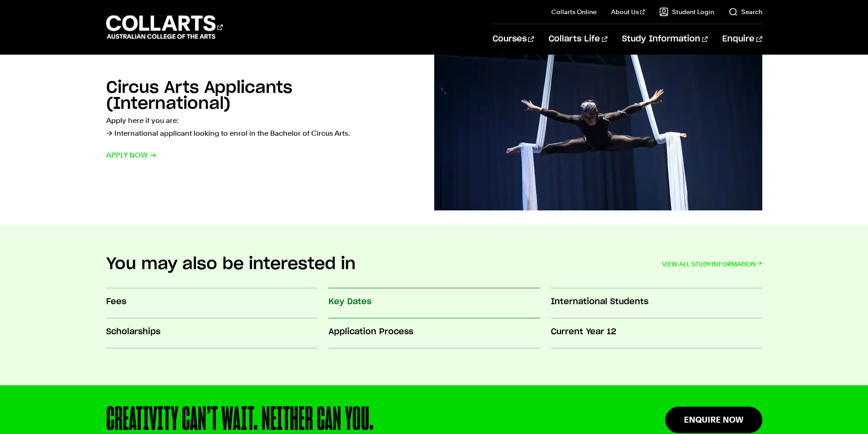  Describe the element at coordinates (513, 39) in the screenshot. I see `a: Courses` at that location.